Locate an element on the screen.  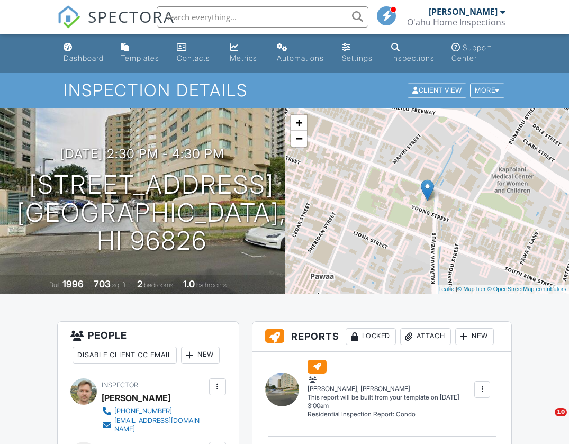
a: Automations (Basic) is located at coordinates (301, 53).